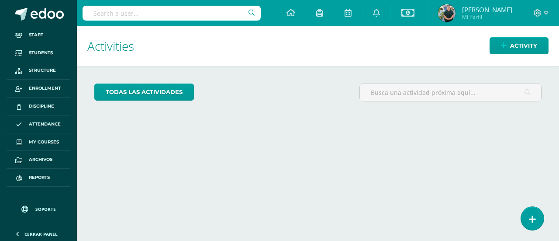 This screenshot has height=241, width=559. What do you see at coordinates (38, 35) in the screenshot?
I see `a: Staff` at bounding box center [38, 35].